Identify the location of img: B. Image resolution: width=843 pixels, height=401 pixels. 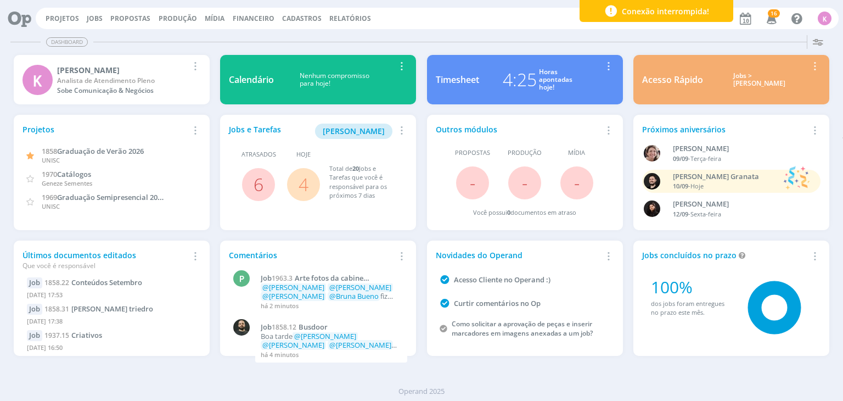
(652, 181).